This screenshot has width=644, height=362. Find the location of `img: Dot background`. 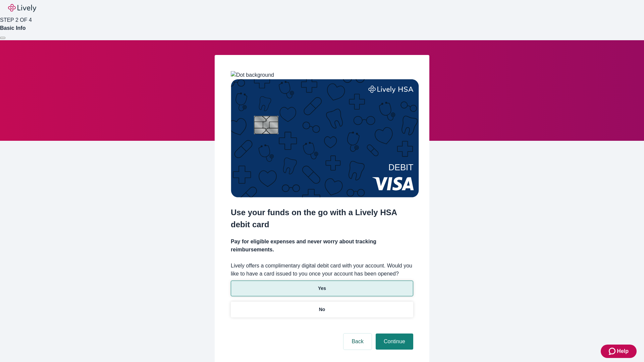

img: Dot background is located at coordinates (252, 75).